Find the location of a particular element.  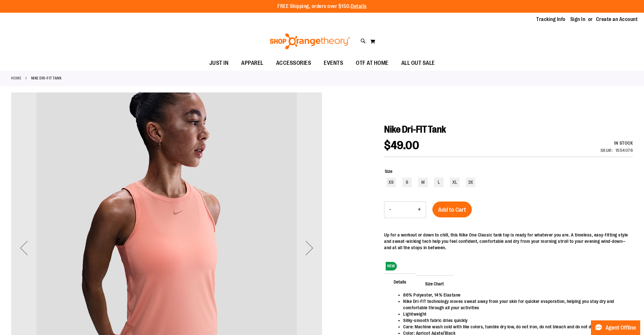

strong: Nike Dri-FIT Tank is located at coordinates (46, 78).